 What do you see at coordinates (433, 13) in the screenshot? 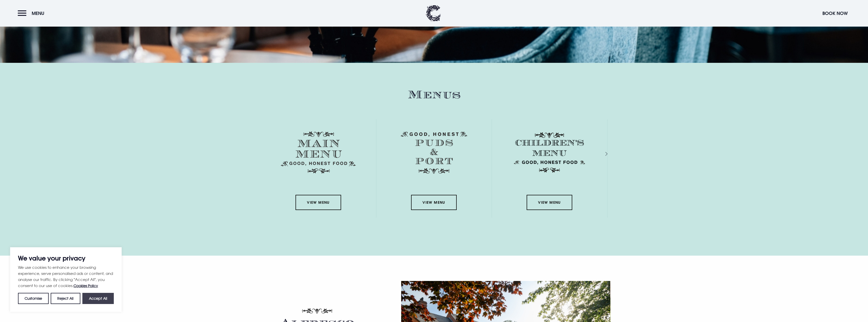
I see `img: Clandeboye Lodge` at bounding box center [433, 13].